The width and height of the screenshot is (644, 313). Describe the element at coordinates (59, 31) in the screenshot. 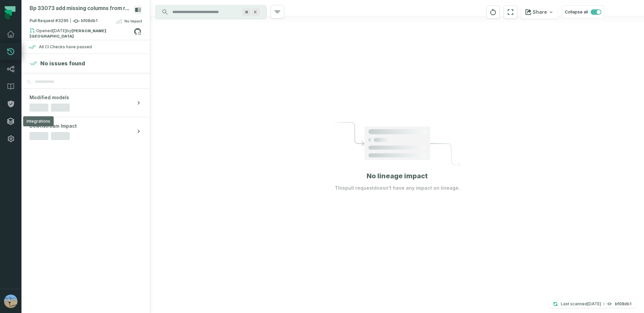

I see `relative-time: Sep 11, 2025, 10:31 AM GMT+3` at that location.